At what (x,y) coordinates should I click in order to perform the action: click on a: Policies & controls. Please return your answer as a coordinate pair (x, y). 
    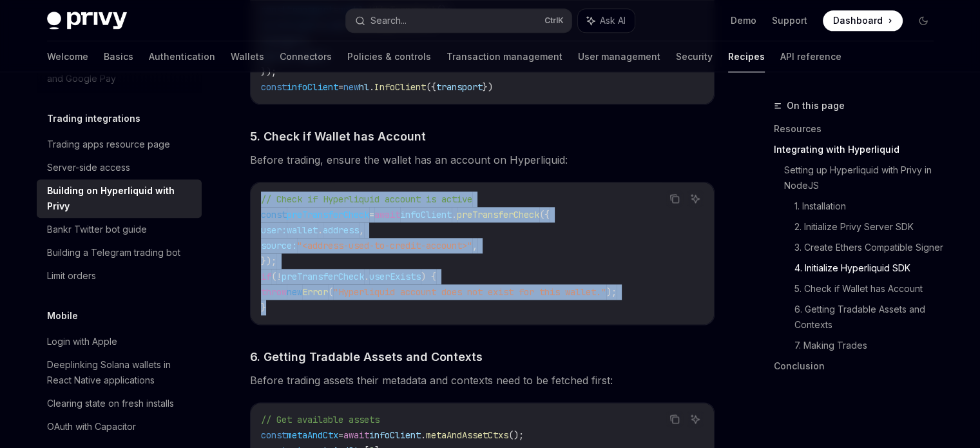
    Looking at the image, I should click on (389, 57).